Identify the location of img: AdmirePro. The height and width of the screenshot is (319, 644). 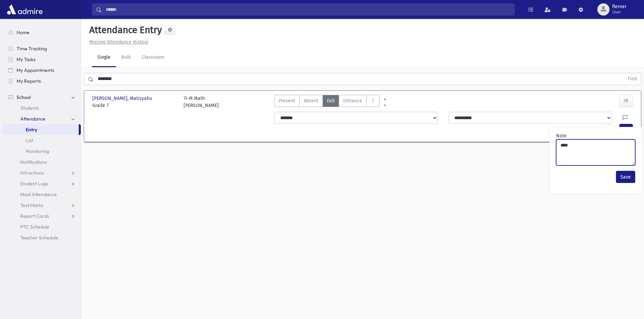
(24, 10).